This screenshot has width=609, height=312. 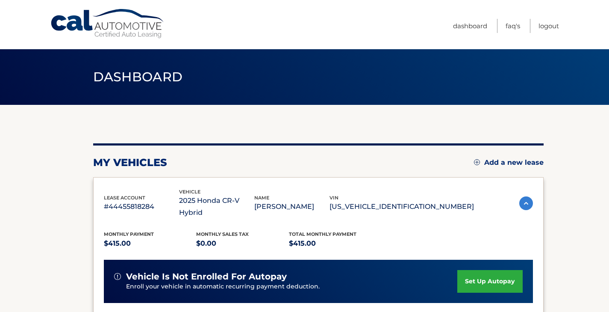 What do you see at coordinates (323, 234) in the screenshot?
I see `span: Total Monthly Payment` at bounding box center [323, 234].